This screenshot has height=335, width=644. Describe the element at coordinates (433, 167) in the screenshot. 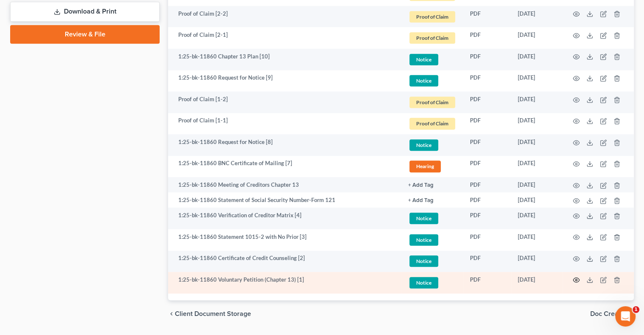

I see `a: Hearing` at that location.